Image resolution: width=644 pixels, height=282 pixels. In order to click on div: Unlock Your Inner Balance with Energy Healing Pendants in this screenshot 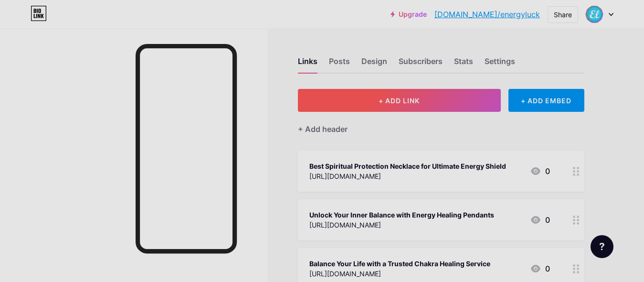, I will do `click(402, 215)`.